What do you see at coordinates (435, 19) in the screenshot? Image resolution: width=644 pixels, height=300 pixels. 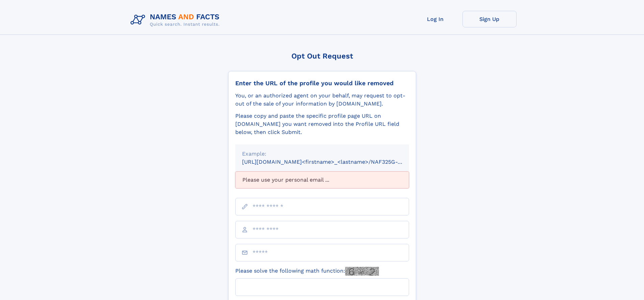 I see `a: Log In` at bounding box center [435, 19].